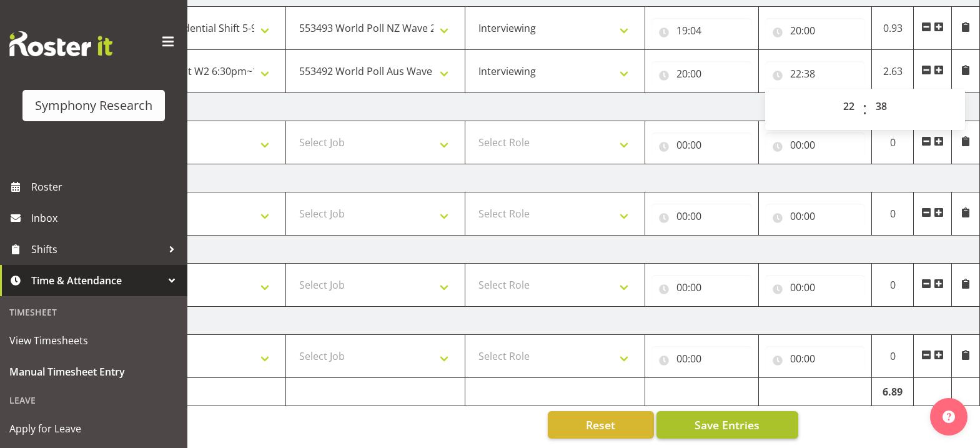  What do you see at coordinates (600, 425) in the screenshot?
I see `span: Reset` at bounding box center [600, 425].